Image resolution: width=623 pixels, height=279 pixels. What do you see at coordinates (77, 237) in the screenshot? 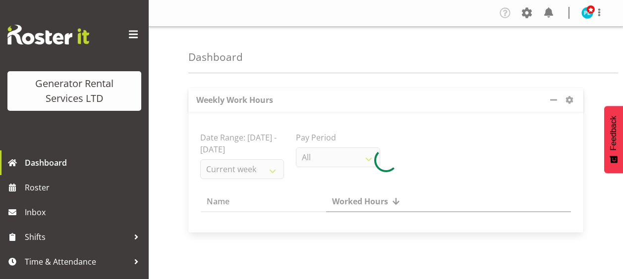
I see `span: Shifts` at bounding box center [77, 237].